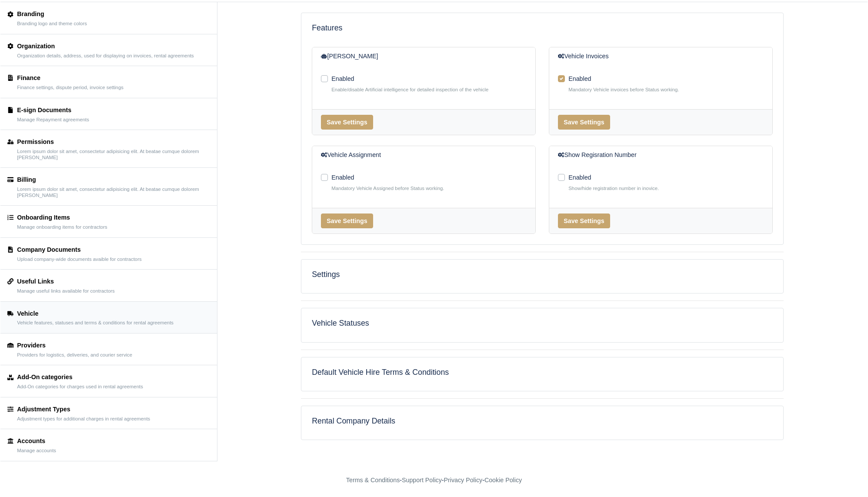 This screenshot has width=868, height=497. Describe the element at coordinates (789, 447) in the screenshot. I see `div: Chat Widget` at that location.